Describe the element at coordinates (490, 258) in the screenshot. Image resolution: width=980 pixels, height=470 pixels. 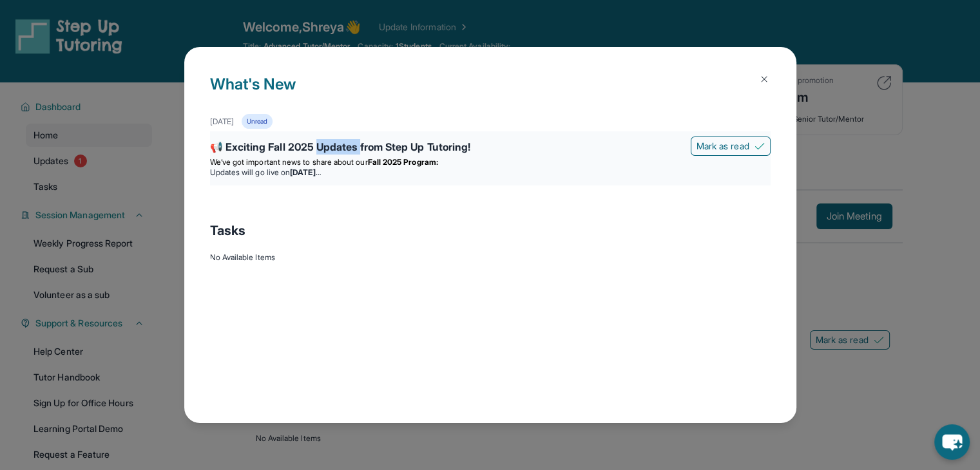
I see `div: No Available Items` at that location.